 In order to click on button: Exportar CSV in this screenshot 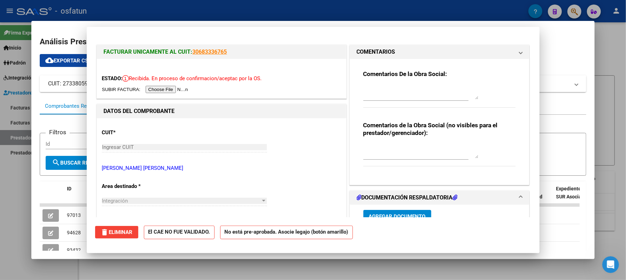, I will do `click(68, 60)`.